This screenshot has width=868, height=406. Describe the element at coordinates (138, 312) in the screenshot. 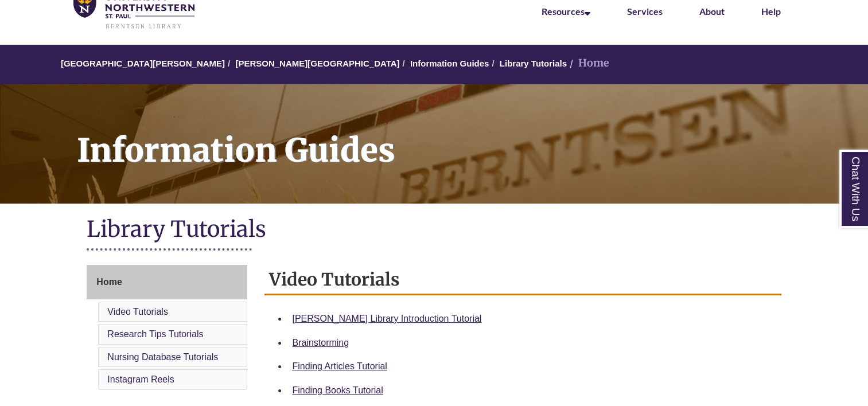

I see `a: Video Tutorials` at that location.